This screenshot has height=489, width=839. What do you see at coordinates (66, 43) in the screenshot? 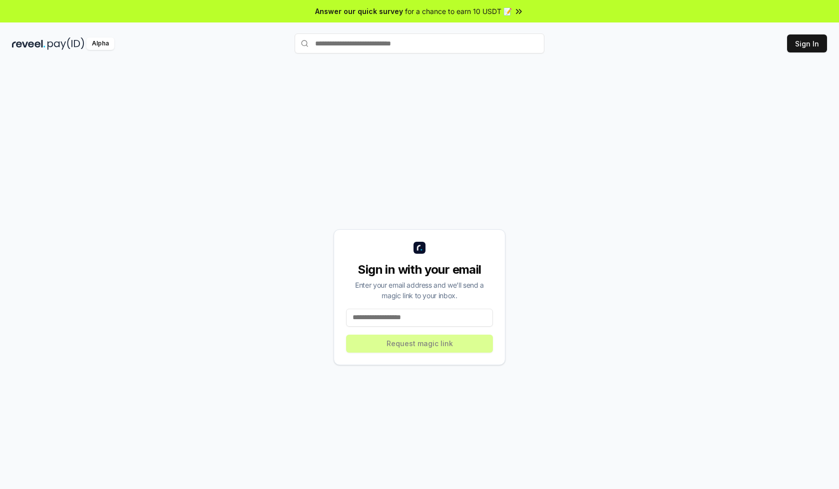
I see `img: pay_id` at bounding box center [66, 43].